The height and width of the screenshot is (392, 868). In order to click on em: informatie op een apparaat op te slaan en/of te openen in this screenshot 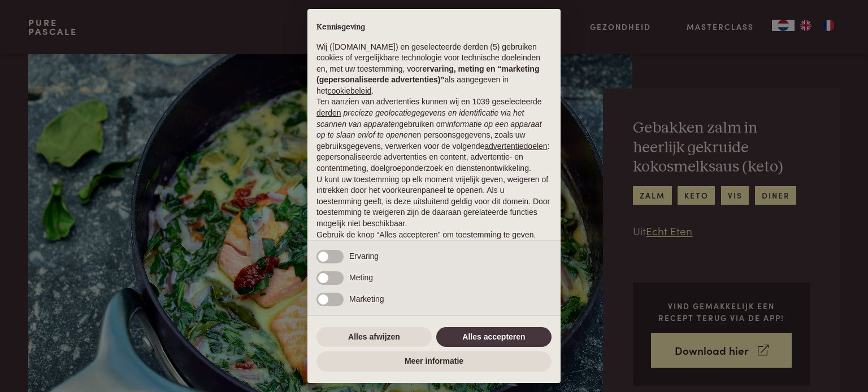, I will do `click(429, 130)`.